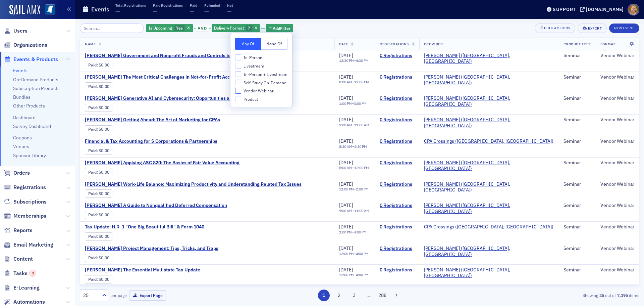 This screenshot has width=644, height=306. Describe the element at coordinates (346, 146) in the screenshot. I see `time: 8:30 AM` at that location.